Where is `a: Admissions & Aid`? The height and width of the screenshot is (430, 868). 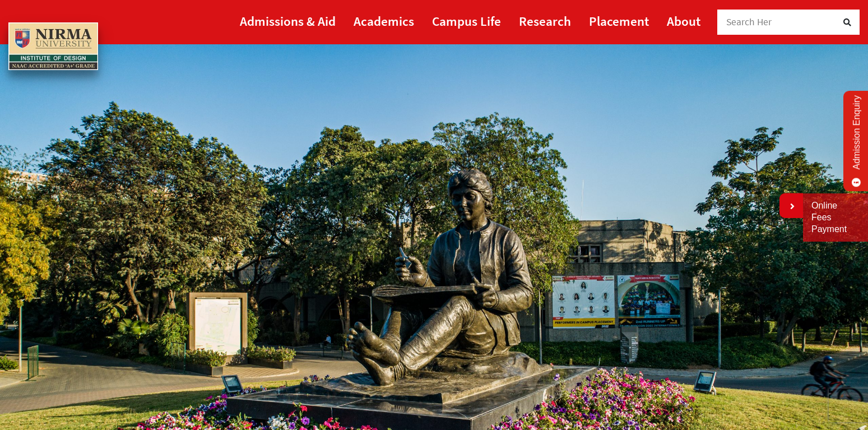 a: Admissions & Aid is located at coordinates (287, 21).